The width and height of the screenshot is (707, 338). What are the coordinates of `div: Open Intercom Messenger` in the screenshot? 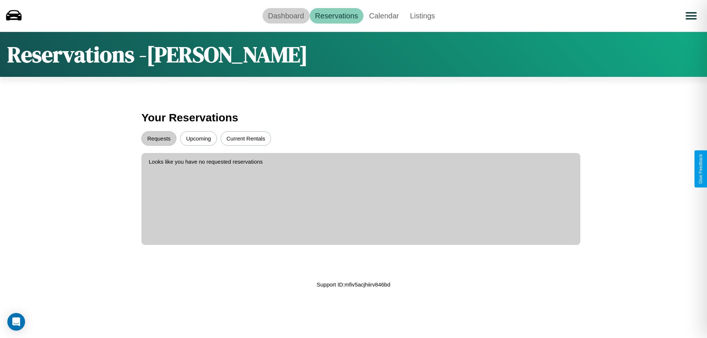 It's located at (16, 322).